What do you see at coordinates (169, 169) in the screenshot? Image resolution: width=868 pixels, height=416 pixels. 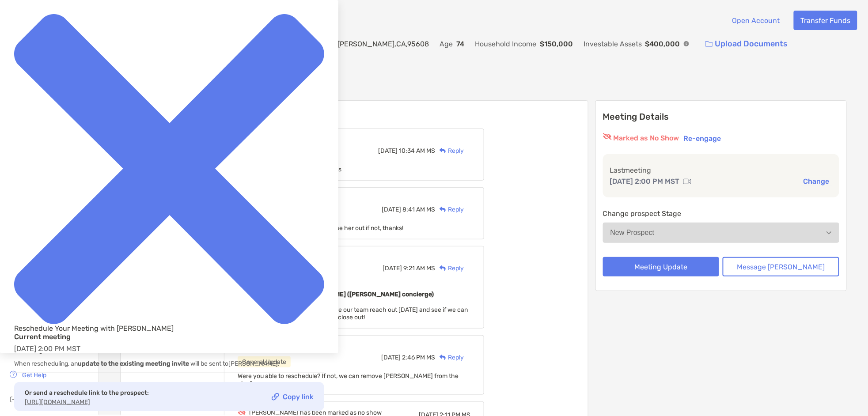 I see `img: close modal icon` at bounding box center [169, 169].